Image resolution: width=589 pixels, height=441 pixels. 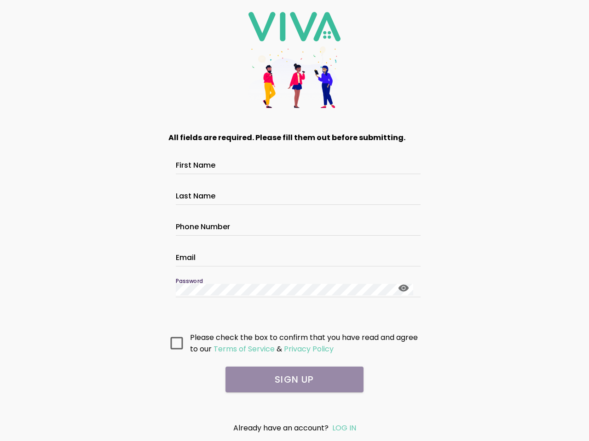 What do you see at coordinates (294, 428) in the screenshot?
I see `div: Already have an account?` at bounding box center [294, 428].